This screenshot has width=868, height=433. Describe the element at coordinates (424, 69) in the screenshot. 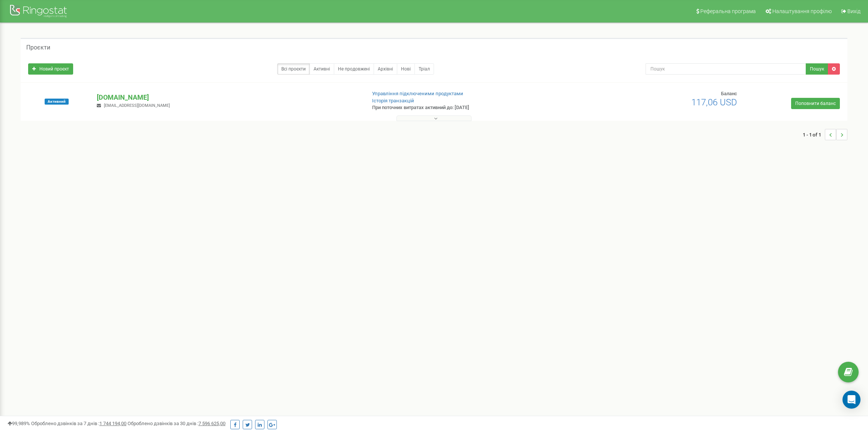

I see `a: Тріал` at that location.